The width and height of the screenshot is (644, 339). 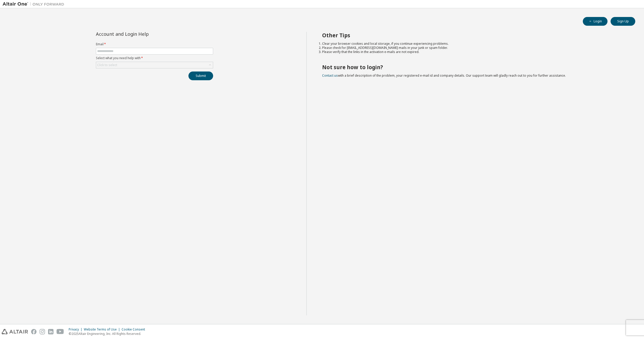 I want to click on button: Login, so click(x=595, y=22).